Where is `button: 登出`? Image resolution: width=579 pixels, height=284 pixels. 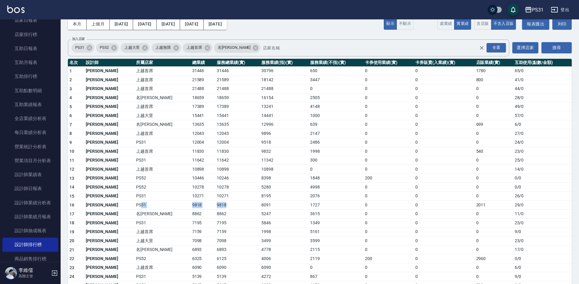
button: 登出 is located at coordinates (560, 10).